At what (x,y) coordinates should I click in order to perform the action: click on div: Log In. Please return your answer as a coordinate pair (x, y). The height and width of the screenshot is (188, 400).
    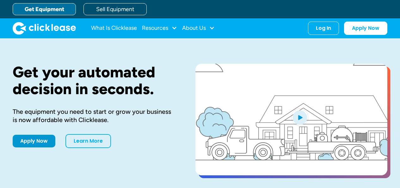
    Looking at the image, I should click on (324, 28).